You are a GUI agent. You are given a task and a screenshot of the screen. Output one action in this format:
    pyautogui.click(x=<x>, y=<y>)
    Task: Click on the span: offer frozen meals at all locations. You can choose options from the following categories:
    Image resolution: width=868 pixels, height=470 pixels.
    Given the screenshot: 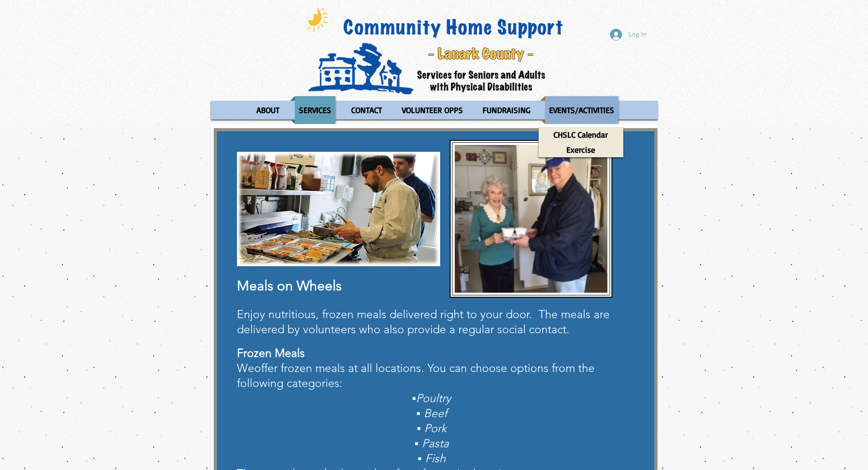 What is the action you would take?
    pyautogui.click(x=415, y=375)
    